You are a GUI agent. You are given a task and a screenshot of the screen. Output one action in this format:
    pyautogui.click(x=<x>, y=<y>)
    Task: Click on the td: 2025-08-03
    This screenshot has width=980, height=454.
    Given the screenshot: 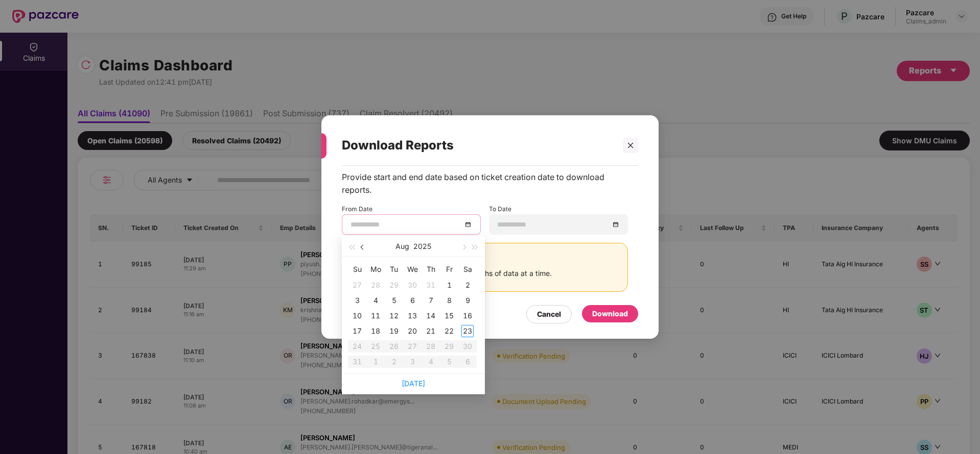 What is the action you would take?
    pyautogui.click(x=357, y=300)
    